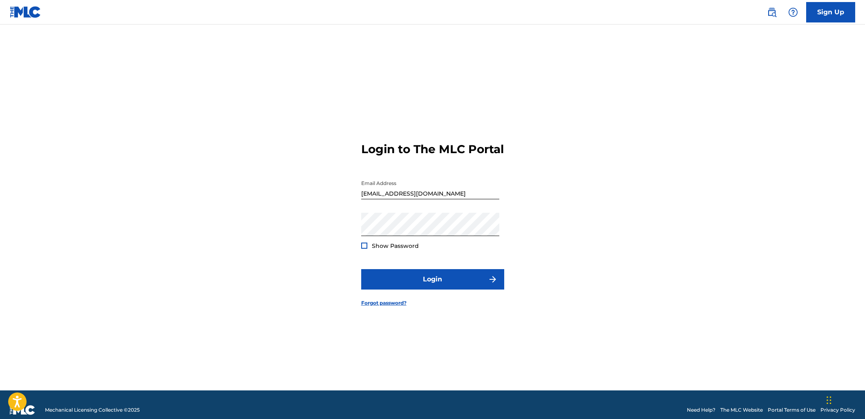 The image size is (865, 419). What do you see at coordinates (92, 410) in the screenshot?
I see `span: Mechanical Licensing Collective © 2025` at bounding box center [92, 410].